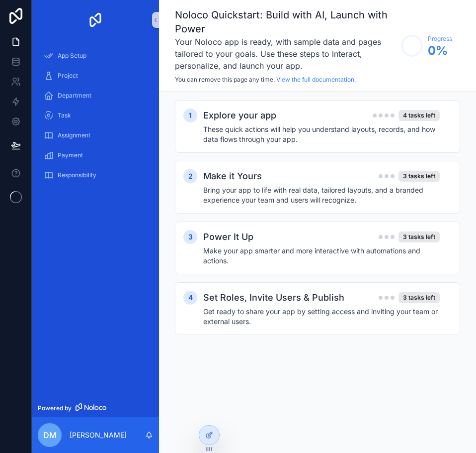  Describe the element at coordinates (95, 155) in the screenshot. I see `a: Payment` at that location.